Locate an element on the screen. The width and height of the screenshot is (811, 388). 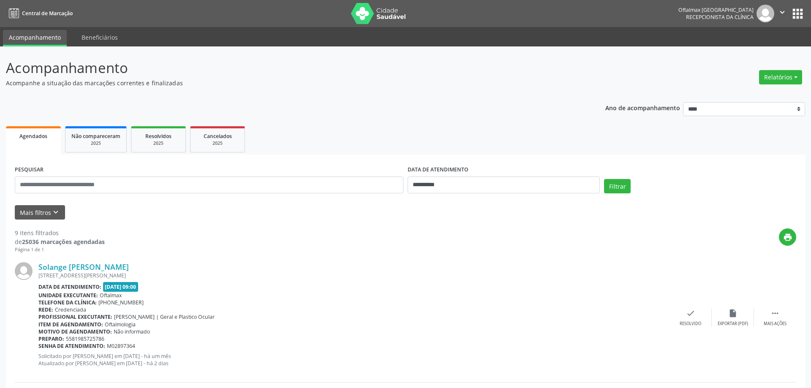
span: Não informado is located at coordinates (132, 332).